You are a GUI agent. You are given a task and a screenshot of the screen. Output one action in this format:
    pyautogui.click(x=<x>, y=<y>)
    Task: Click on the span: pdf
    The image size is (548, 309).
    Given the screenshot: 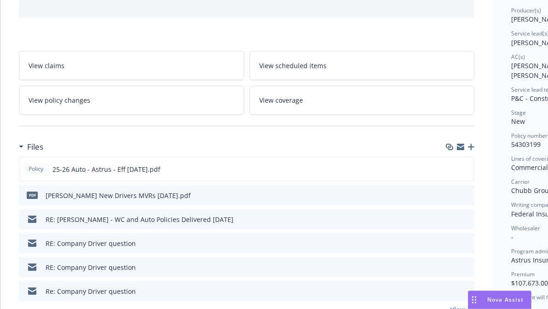 What is the action you would take?
    pyautogui.click(x=32, y=195)
    